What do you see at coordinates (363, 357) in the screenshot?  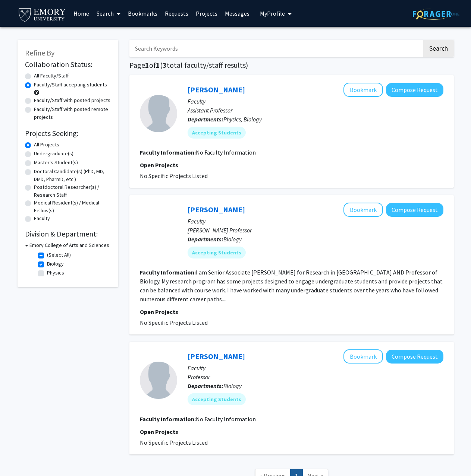 I see `button: Add Nicole Gerardo to Bookmarks` at bounding box center [363, 357].